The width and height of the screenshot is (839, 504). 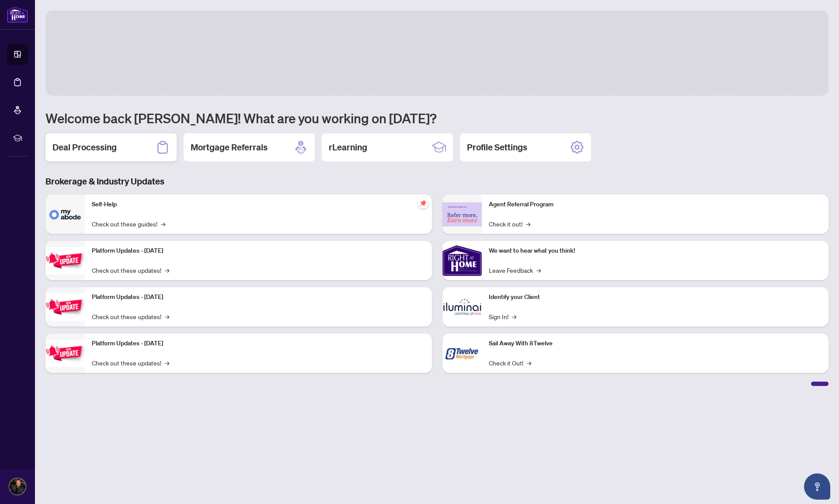 What do you see at coordinates (65, 353) in the screenshot?
I see `img: Platform Updates - June 23, 2025` at bounding box center [65, 353].